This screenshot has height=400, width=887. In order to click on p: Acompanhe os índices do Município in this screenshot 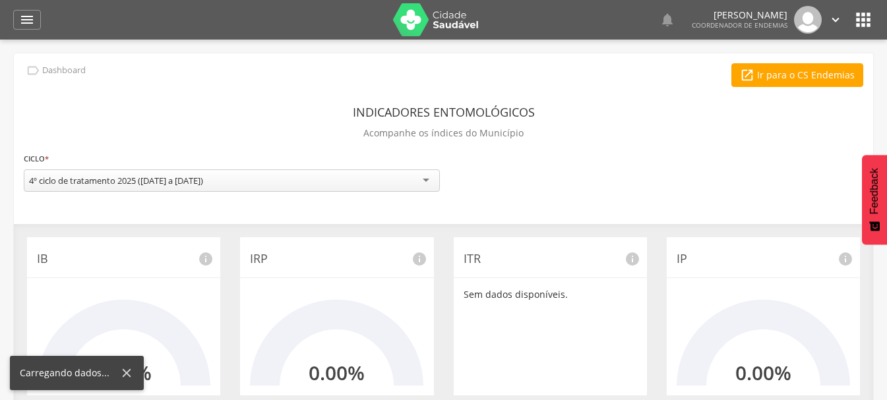, I will do `click(443, 133)`.